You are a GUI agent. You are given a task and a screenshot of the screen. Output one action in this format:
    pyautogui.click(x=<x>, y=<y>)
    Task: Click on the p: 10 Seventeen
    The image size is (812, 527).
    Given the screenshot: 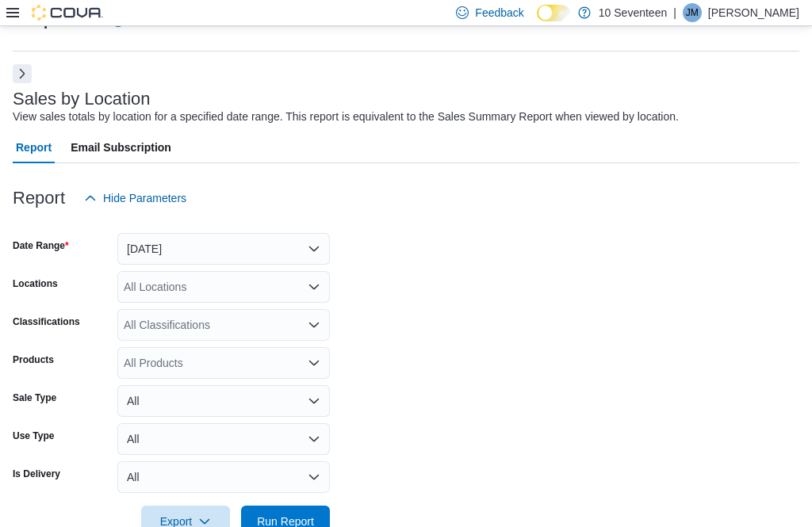 What is the action you would take?
    pyautogui.click(x=633, y=12)
    